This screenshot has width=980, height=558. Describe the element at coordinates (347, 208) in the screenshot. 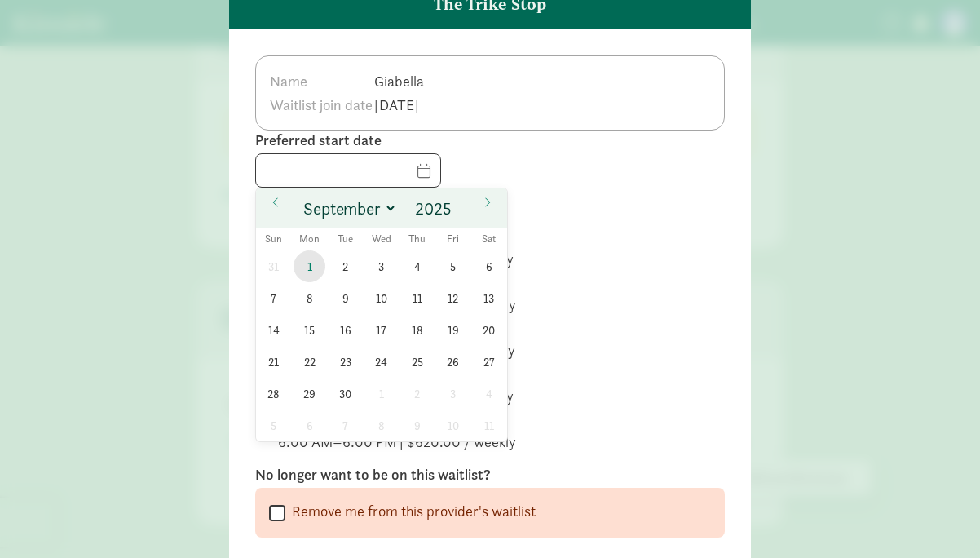

I see `select: Month` at that location.